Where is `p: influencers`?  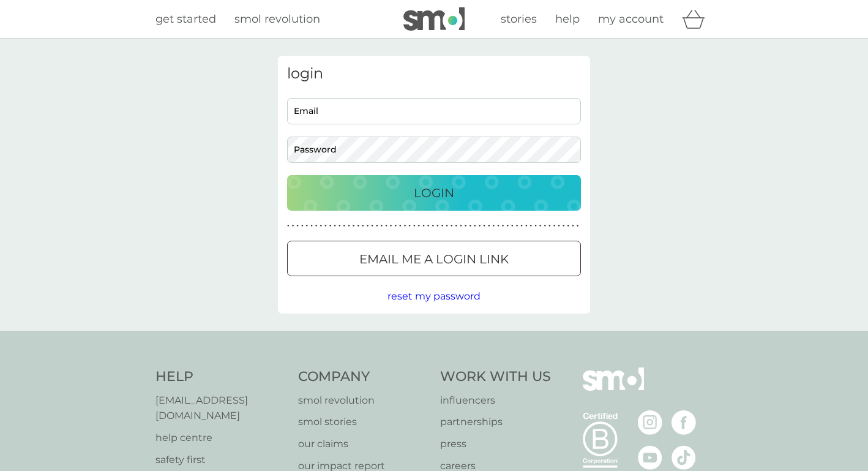
p: influencers is located at coordinates (495, 400).